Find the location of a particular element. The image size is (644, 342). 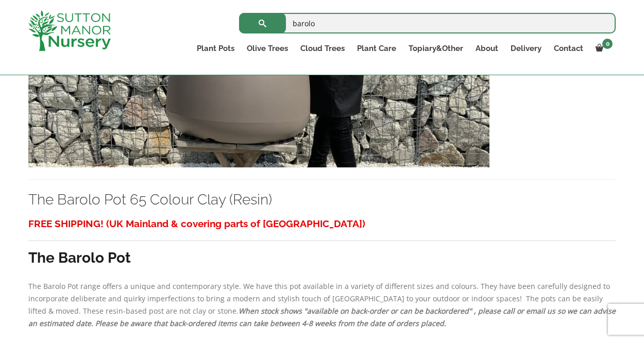

a: 0 is located at coordinates (603, 49).